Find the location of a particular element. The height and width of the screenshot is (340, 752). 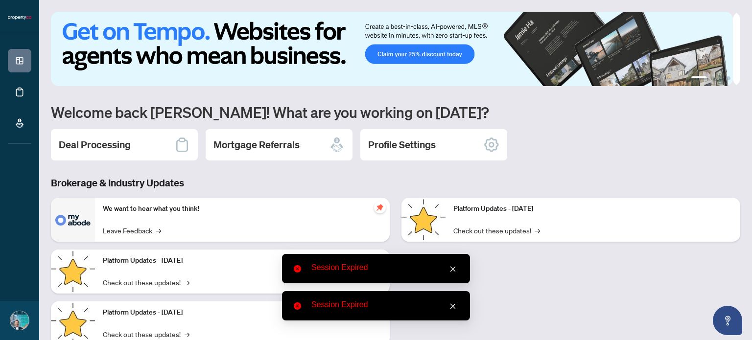

h2: Mortgage Referrals is located at coordinates (257, 145).